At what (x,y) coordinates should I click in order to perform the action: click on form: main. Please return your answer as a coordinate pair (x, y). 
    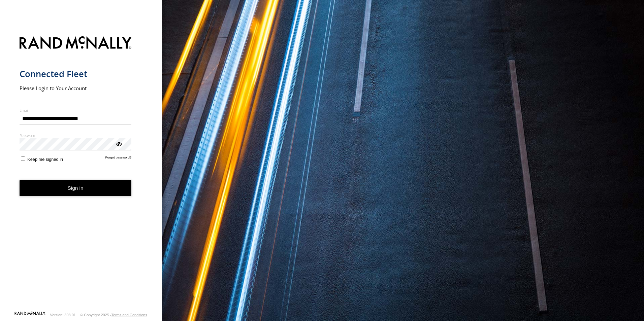
    Looking at the image, I should click on (81, 172).